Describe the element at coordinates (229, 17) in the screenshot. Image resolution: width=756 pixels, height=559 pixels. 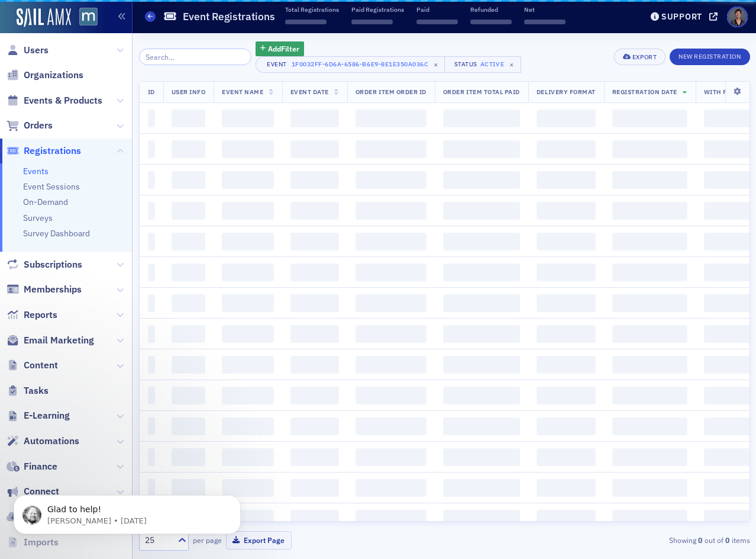
I see `h1: Event Registrations` at that location.